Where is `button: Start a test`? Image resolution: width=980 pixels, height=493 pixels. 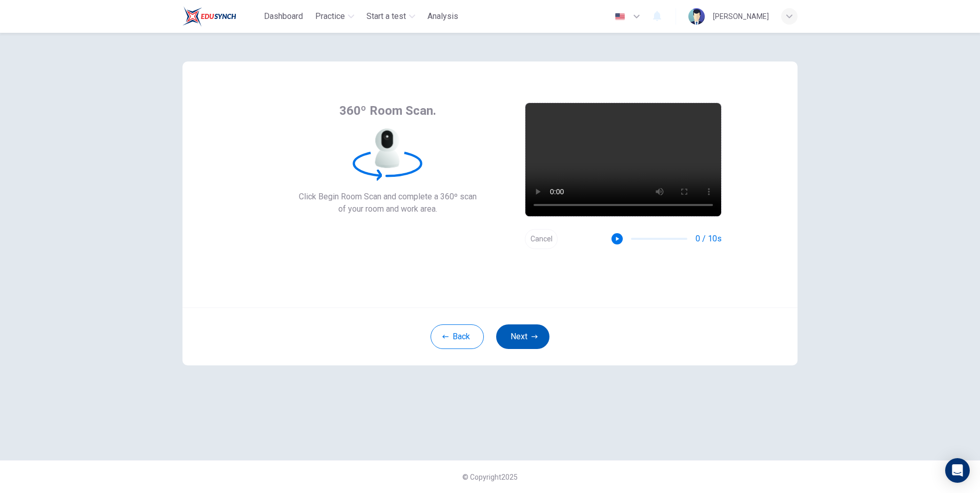 button: Start a test is located at coordinates (391, 16).